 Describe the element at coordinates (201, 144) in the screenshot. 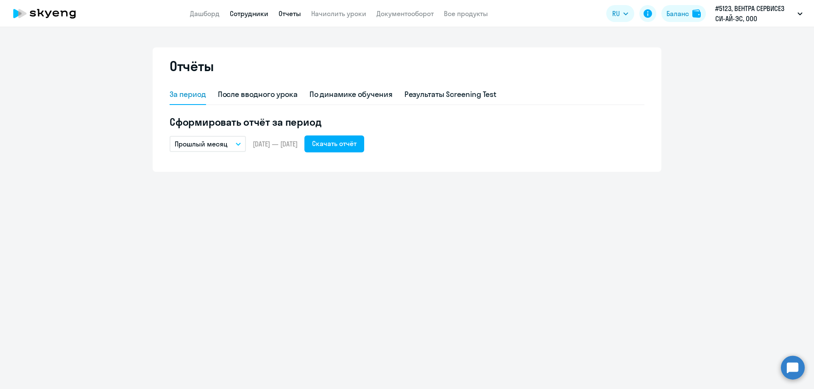

I see `p: Прошлый месяц` at that location.